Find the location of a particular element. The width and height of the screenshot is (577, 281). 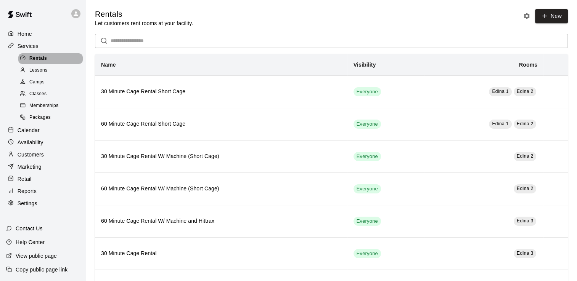

div: Memberships is located at coordinates (50, 106).